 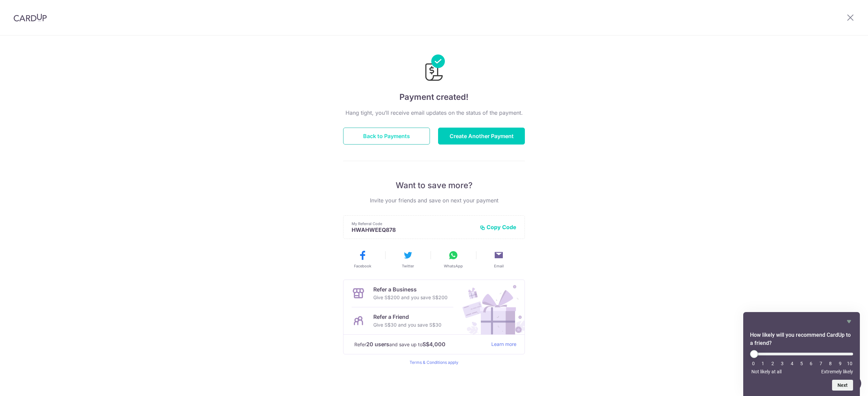 What do you see at coordinates (377, 344) in the screenshot?
I see `strong: 20 users` at bounding box center [377, 344].